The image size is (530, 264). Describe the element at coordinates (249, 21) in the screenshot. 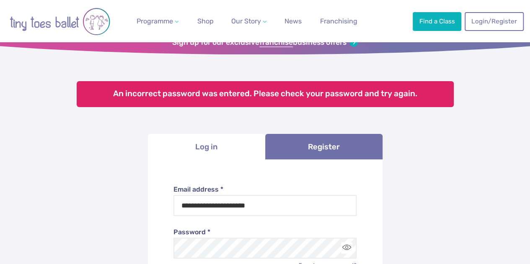

I see `a: Our Story` at that location.